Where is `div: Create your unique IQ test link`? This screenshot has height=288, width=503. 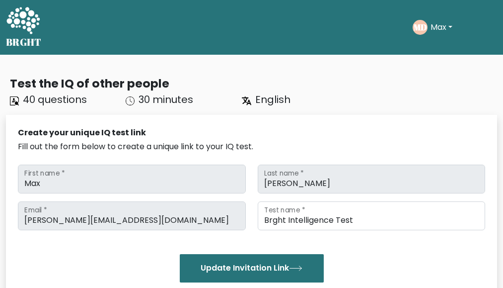
div: Create your unique IQ test link is located at coordinates (251, 133).